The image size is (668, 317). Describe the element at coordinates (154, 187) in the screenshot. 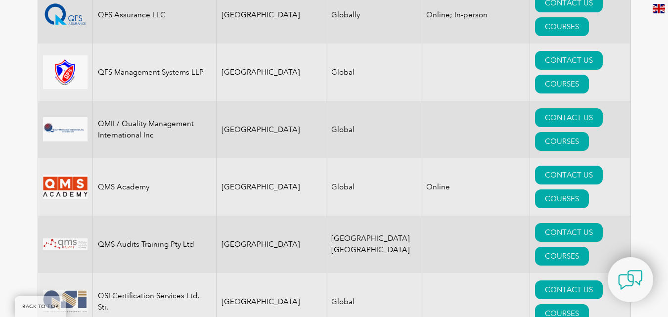

I see `td: QMS Academy` at that location.